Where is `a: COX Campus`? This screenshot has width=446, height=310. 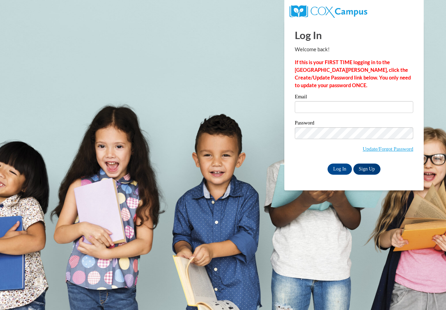
a: COX Campus is located at coordinates (328, 11).